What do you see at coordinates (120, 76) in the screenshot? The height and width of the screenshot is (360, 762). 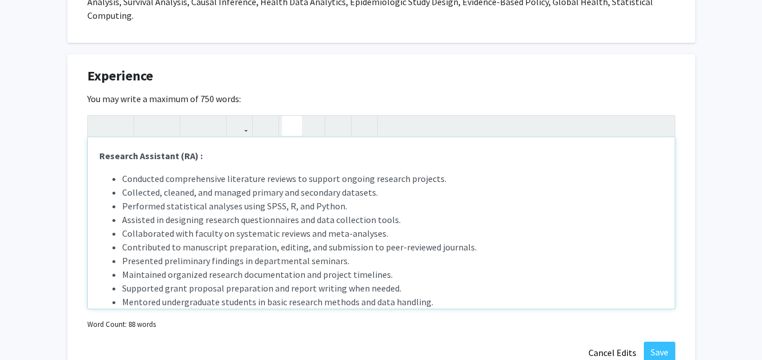 I see `span: Experience` at bounding box center [120, 76].